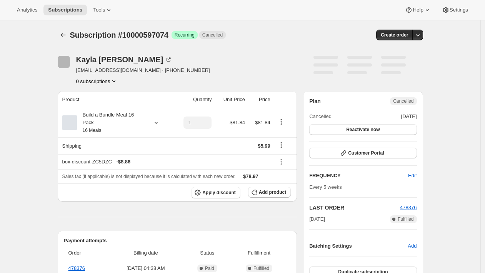 The width and height of the screenshot is (485, 273). I want to click on span: Recurring, so click(185, 35).